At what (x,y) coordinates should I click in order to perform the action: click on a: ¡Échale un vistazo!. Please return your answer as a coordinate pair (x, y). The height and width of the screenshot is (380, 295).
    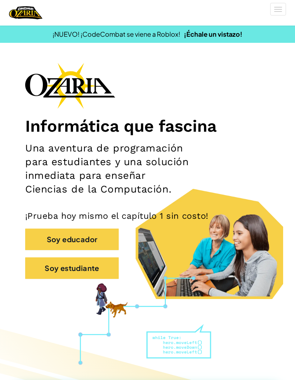
    Looking at the image, I should click on (213, 34).